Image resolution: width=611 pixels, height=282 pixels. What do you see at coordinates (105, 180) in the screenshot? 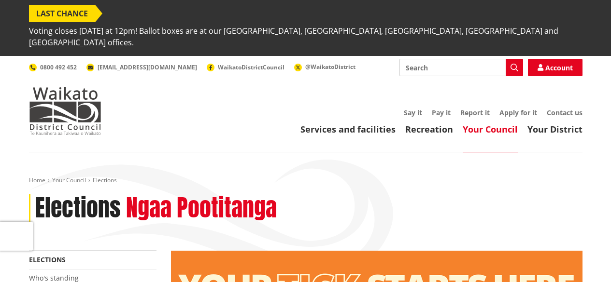
I see `span: Elections` at bounding box center [105, 180].